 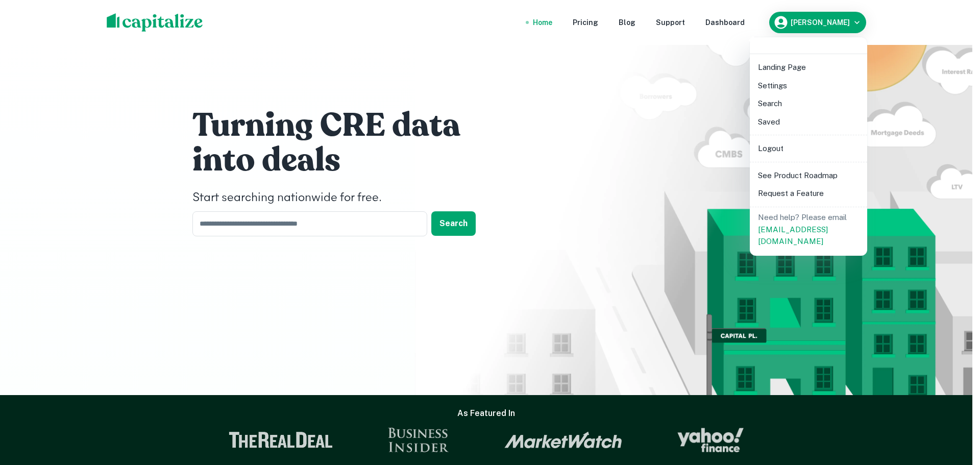 What do you see at coordinates (809, 67) in the screenshot?
I see `li: Landing Page` at bounding box center [809, 67].